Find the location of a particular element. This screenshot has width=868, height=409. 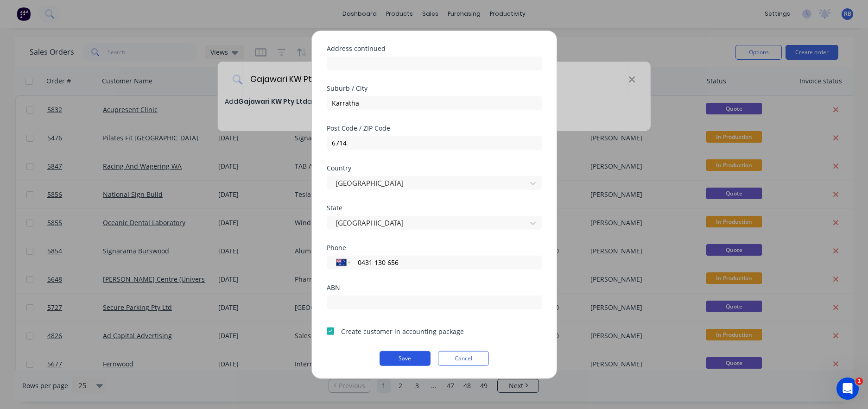

button: Save is located at coordinates (405, 358).